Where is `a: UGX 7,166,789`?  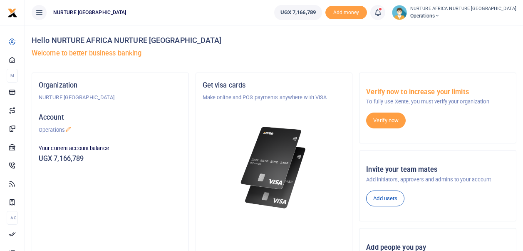 a: UGX 7,166,789 is located at coordinates (298, 12).